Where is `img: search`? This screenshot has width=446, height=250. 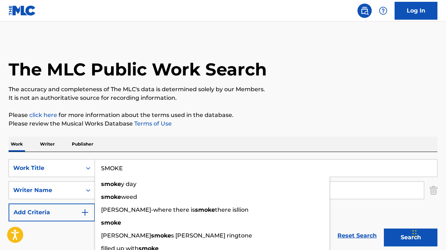 img: search is located at coordinates (365, 11).